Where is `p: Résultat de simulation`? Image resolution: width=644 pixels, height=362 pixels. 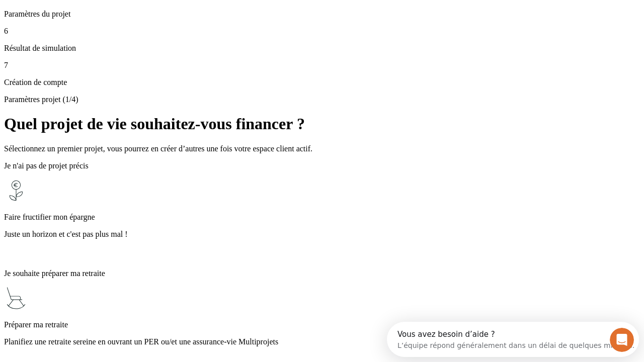
p: Résultat de simulation is located at coordinates (322, 48).